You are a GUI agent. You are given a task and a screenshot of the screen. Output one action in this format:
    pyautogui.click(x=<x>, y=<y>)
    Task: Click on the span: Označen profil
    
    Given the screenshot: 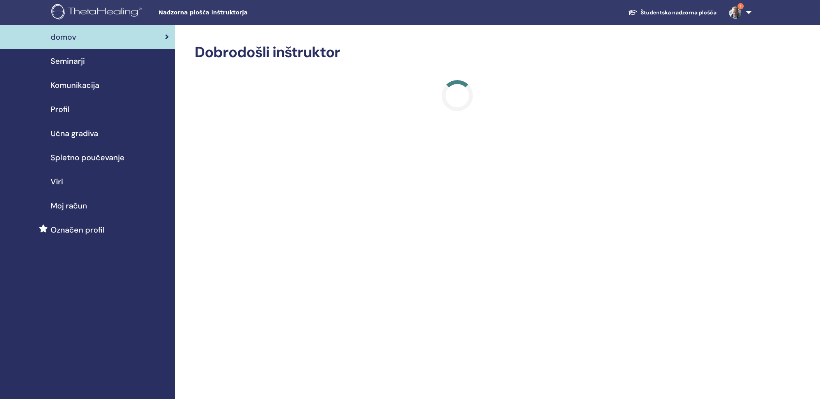 What is the action you would take?
    pyautogui.click(x=77, y=230)
    